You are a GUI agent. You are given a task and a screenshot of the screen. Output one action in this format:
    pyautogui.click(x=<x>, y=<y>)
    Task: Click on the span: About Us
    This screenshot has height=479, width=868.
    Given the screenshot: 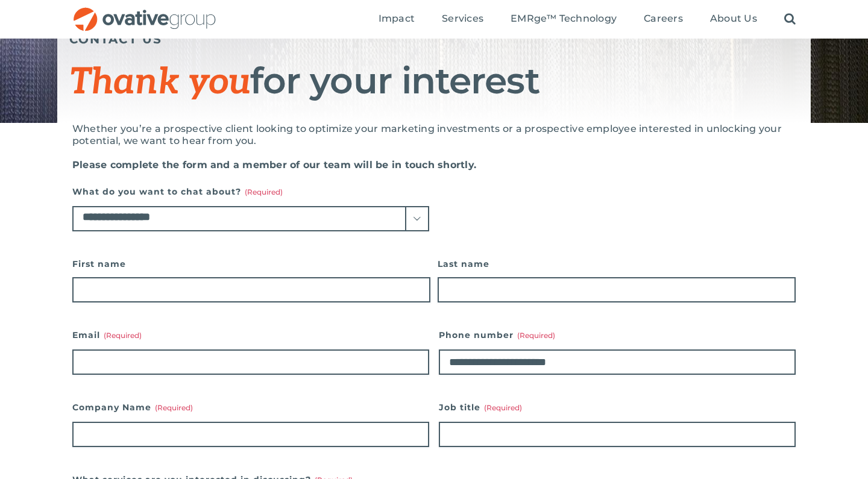 What is the action you would take?
    pyautogui.click(x=734, y=19)
    